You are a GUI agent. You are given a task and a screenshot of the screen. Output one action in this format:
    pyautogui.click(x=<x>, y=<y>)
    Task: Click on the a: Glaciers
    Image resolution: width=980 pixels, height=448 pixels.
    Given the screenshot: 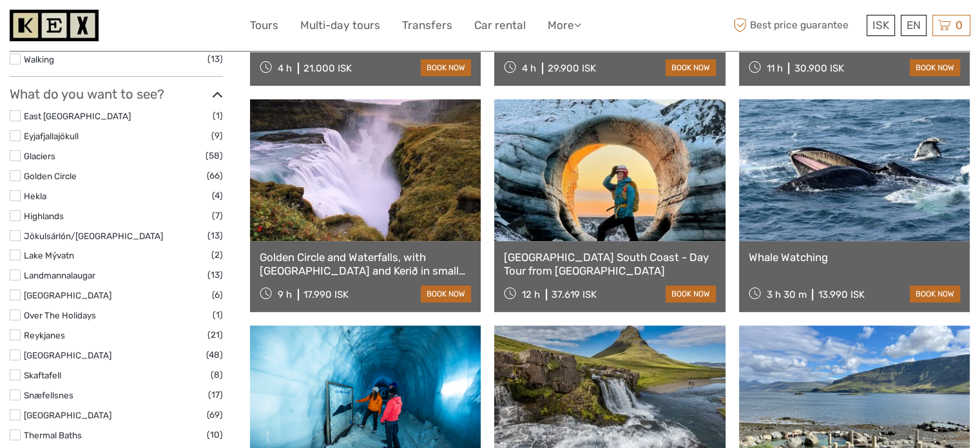 What is the action you would take?
    pyautogui.click(x=39, y=156)
    